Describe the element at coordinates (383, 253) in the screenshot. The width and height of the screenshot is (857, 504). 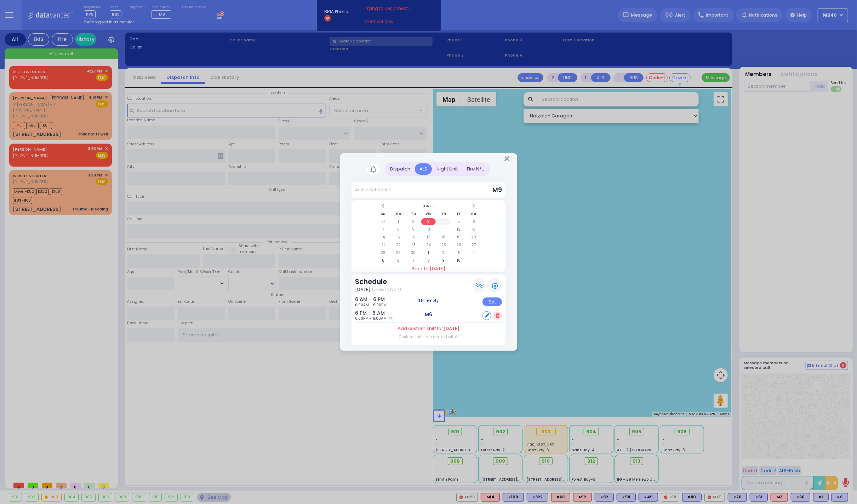
I see `td: 28` at that location.